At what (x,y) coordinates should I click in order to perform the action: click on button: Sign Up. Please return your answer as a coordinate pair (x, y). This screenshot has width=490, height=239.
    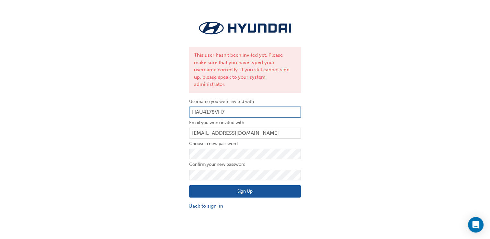
    Looking at the image, I should click on (245, 191).